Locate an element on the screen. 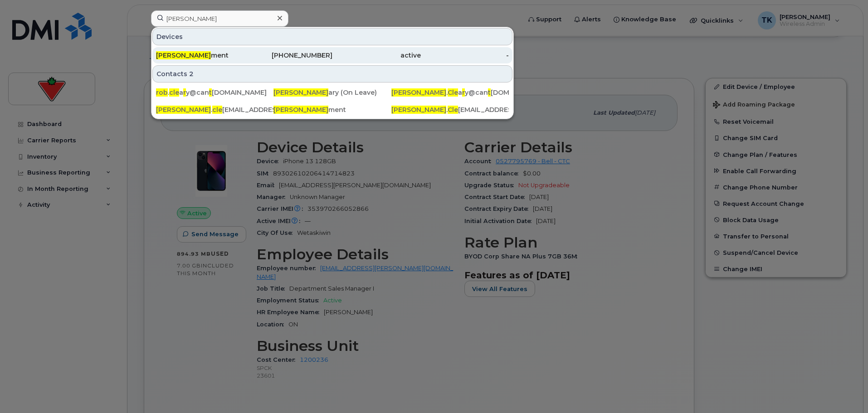 This screenshot has height=413, width=868. input: Find something... is located at coordinates (219, 19).